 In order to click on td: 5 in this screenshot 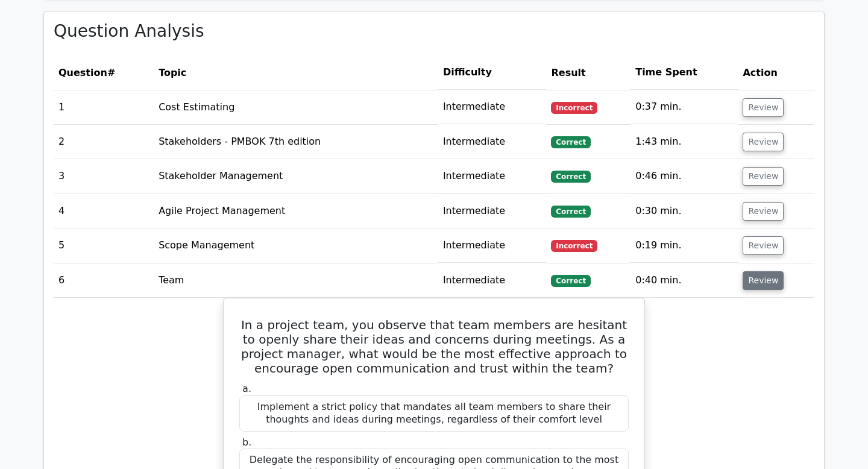, I will do `click(104, 246)`.